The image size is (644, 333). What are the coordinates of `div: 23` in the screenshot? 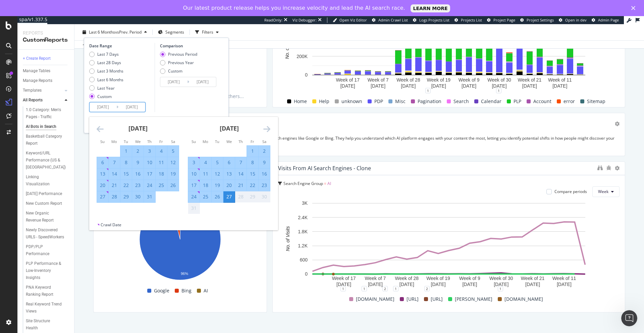 It's located at (264, 185).